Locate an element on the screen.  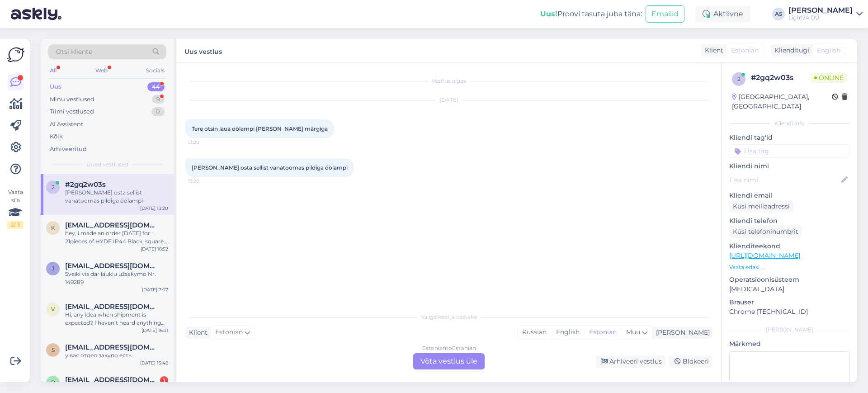
div: Minu vestlused is located at coordinates (72, 100).